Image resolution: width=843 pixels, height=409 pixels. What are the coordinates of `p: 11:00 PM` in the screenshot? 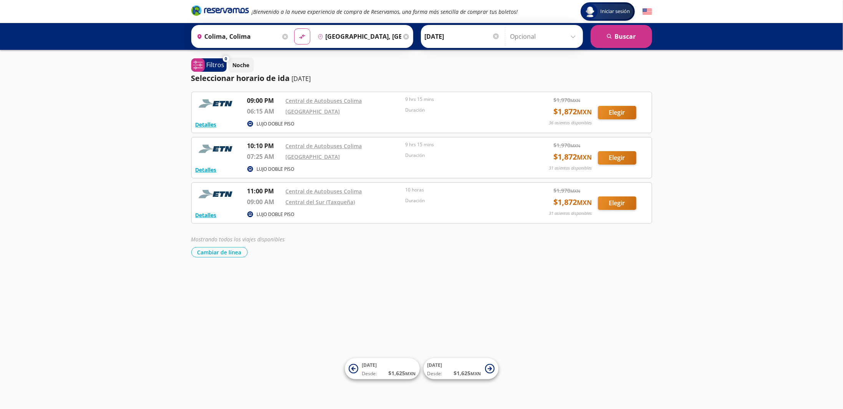 It's located at (265, 191).